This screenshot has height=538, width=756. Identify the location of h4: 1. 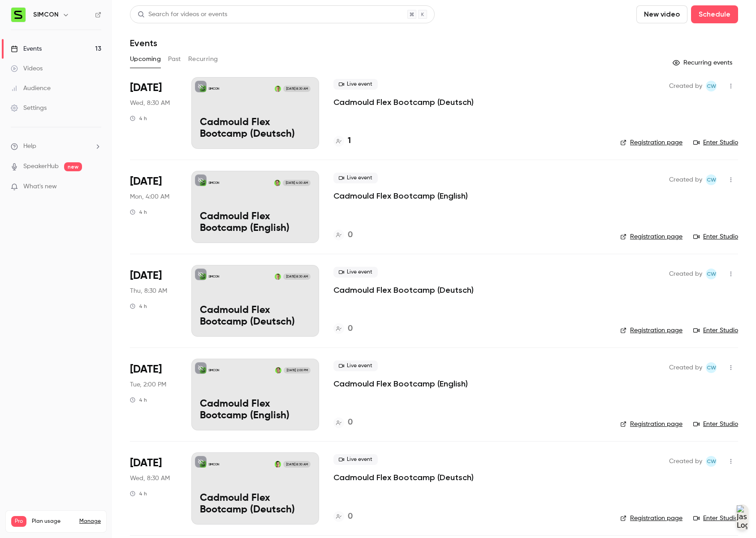
(349, 141).